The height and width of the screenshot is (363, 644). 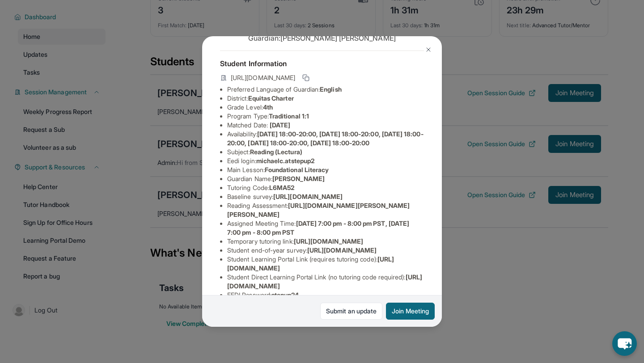 I want to click on span: 4th, so click(x=268, y=107).